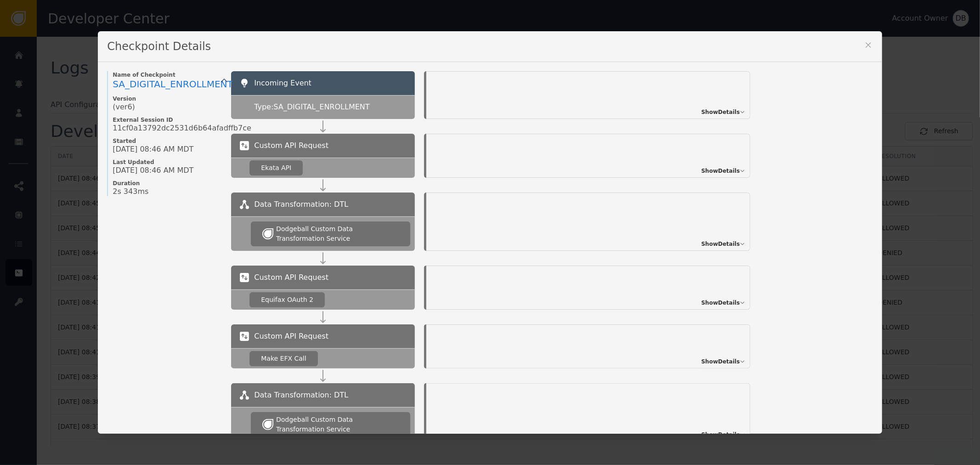  What do you see at coordinates (287, 300) in the screenshot?
I see `div: Equifax OAuth 2` at bounding box center [287, 300].